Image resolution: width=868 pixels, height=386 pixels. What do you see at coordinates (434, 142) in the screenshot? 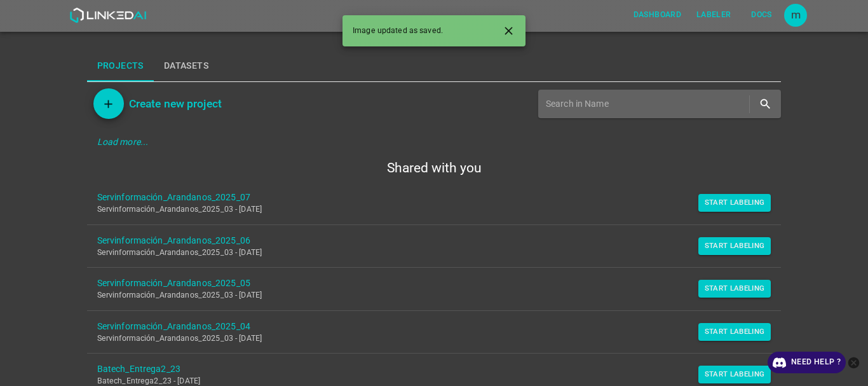
I see `div: Load more...` at bounding box center [434, 142].